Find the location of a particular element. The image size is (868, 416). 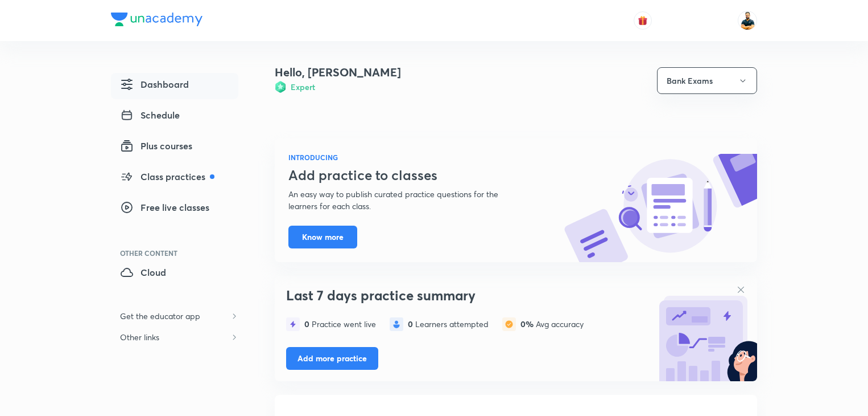

span: Dashboard is located at coordinates (154, 84).